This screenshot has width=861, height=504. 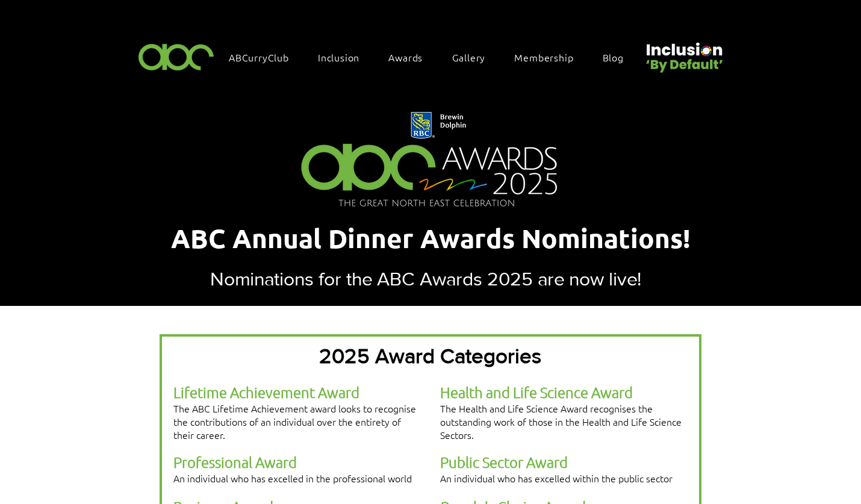 What do you see at coordinates (544, 58) in the screenshot?
I see `span: Membership` at bounding box center [544, 58].